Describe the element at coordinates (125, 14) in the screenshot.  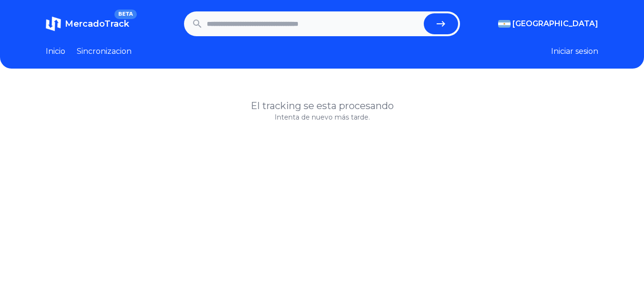
I see `span: BETA` at that location.